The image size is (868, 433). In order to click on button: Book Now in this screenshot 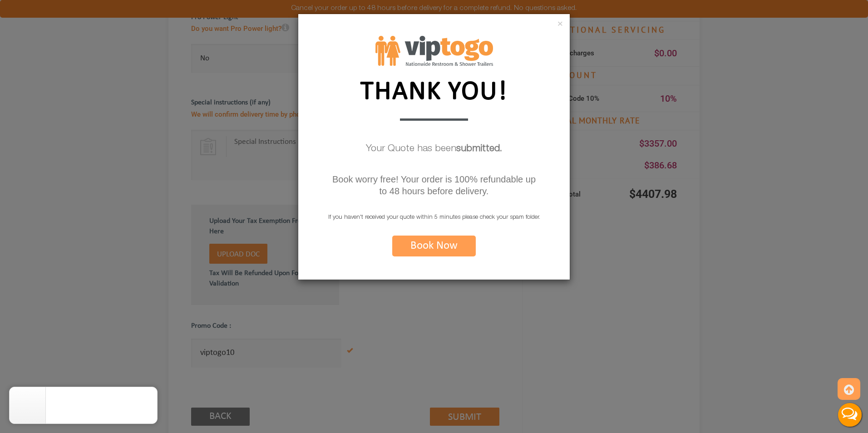, I will do `click(434, 246)`.